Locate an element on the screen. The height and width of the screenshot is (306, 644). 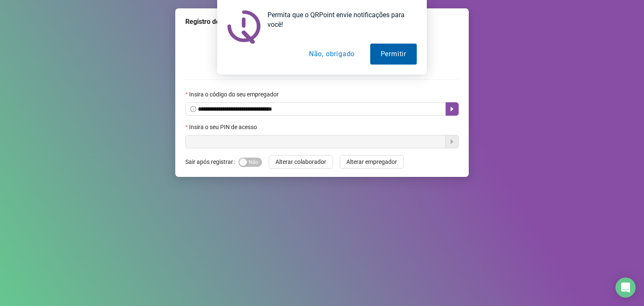
label: Insira o código do seu empregador is located at coordinates (235, 95).